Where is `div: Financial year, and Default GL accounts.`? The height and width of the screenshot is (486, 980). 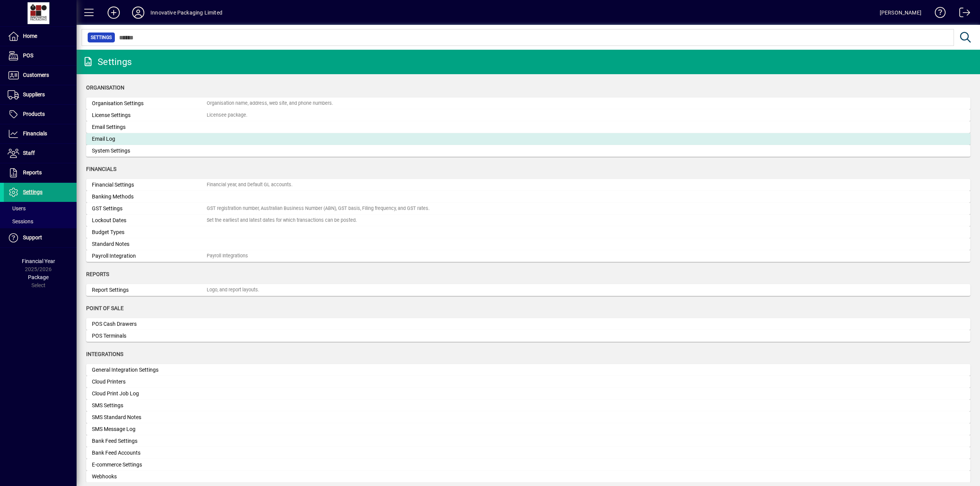 div: Financial year, and Default GL accounts. is located at coordinates (250, 184).